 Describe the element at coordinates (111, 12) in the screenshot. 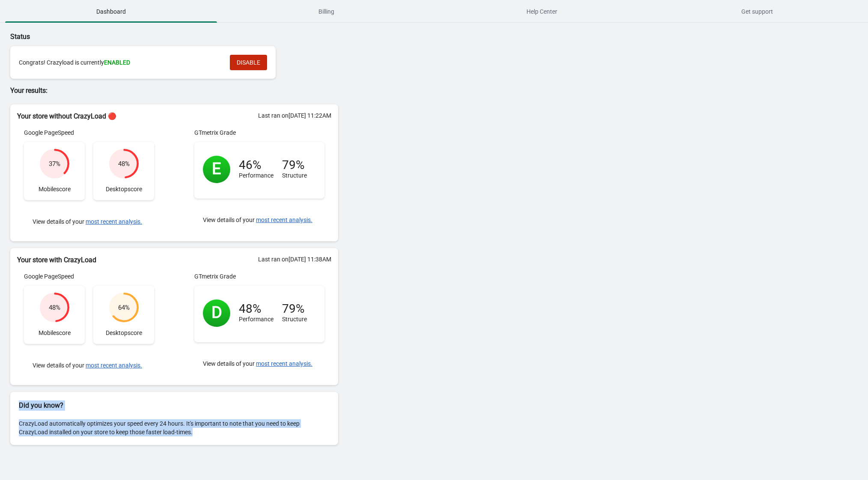

I see `button: Dashboard` at that location.